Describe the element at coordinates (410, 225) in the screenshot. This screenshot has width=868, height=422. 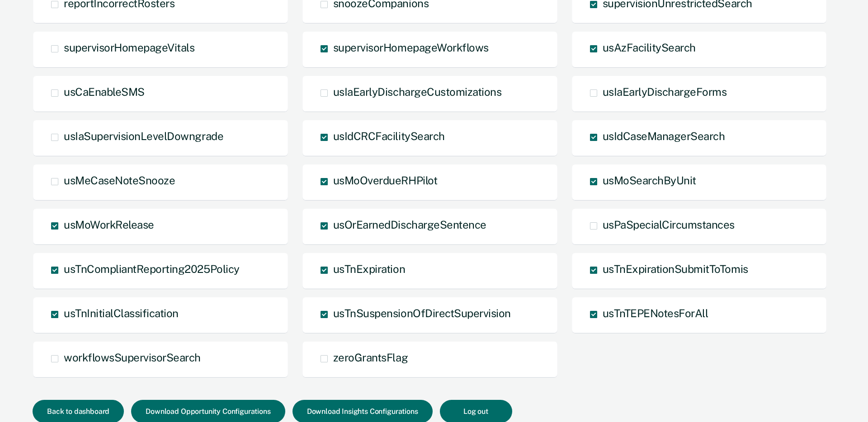
I see `span: usOrEarnedDischargeSentence` at that location.